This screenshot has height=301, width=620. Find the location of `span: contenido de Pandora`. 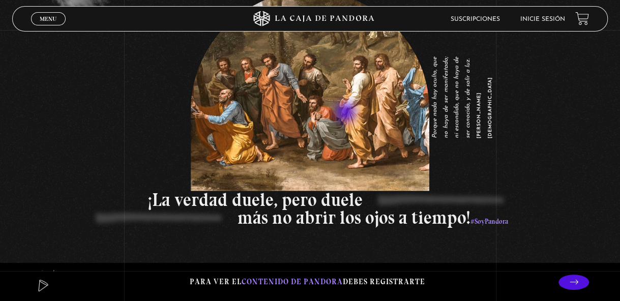

span: contenido de Pandora is located at coordinates (292, 282).